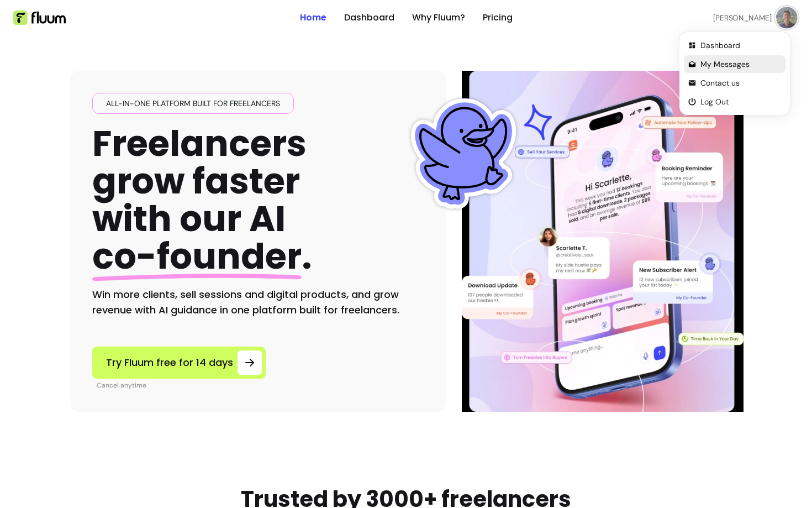  What do you see at coordinates (735, 74) in the screenshot?
I see `div: Profile Actions` at bounding box center [735, 74].